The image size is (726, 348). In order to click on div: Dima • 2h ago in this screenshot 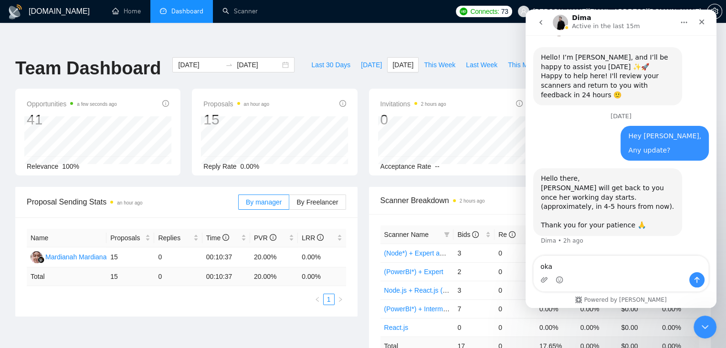, I will do `click(36, 231)`.